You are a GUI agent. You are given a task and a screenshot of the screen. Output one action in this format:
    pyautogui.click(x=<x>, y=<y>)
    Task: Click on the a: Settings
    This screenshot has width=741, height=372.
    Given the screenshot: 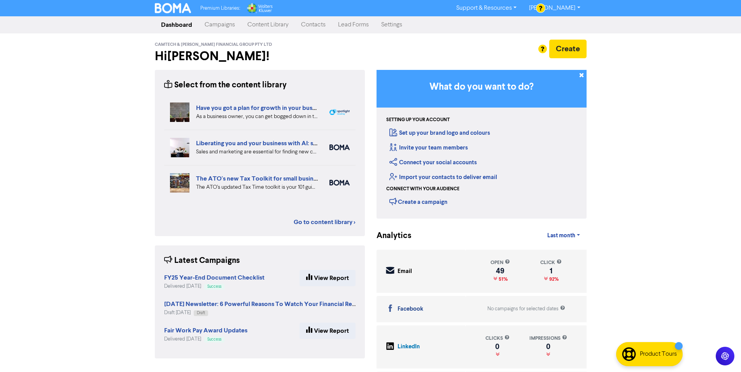 What is the action you would take?
    pyautogui.click(x=392, y=25)
    